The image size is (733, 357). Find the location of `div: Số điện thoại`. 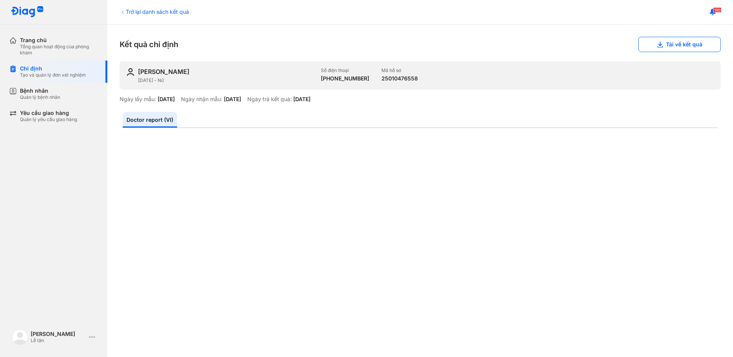

div: Số điện thoại is located at coordinates (345, 71).